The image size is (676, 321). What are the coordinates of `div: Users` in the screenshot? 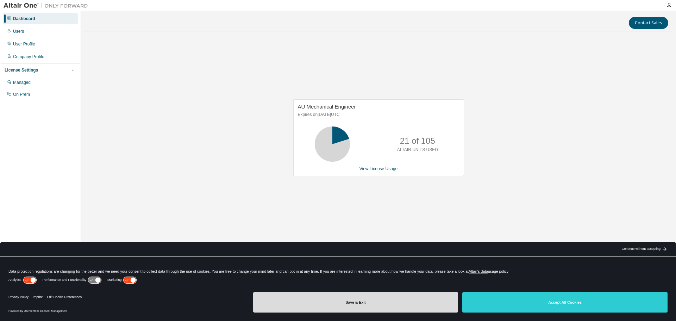 It's located at (18, 31).